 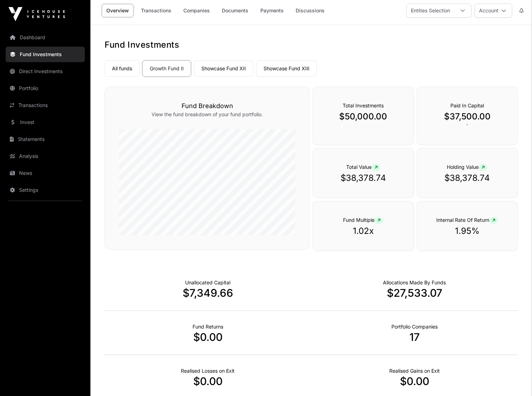 What do you see at coordinates (207, 106) in the screenshot?
I see `h3: Fund Breakdown` at bounding box center [207, 106].